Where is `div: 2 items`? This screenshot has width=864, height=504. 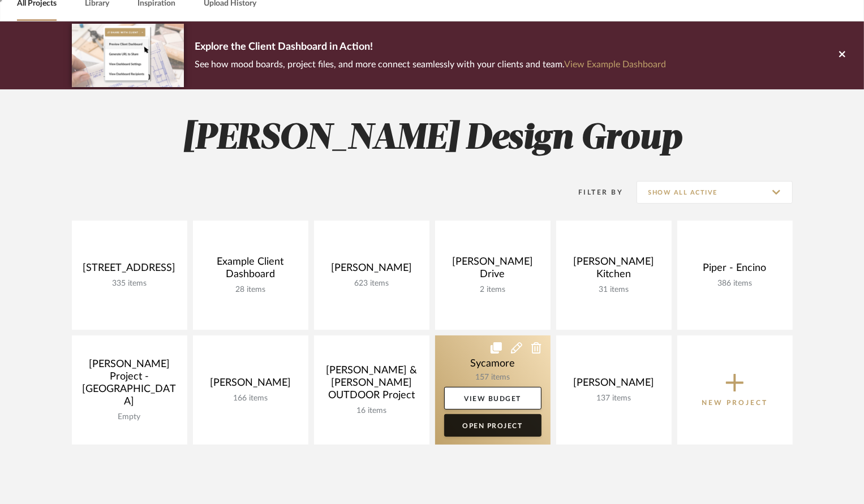 div: 2 items is located at coordinates (493, 289).